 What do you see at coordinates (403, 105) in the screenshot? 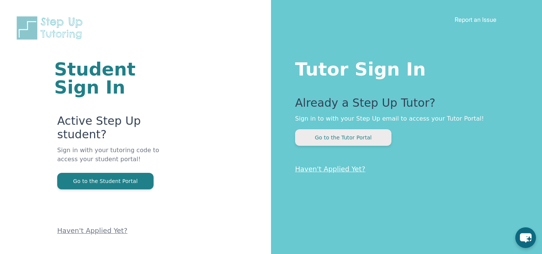
I see `p: Already a Step Up Tutor?` at bounding box center [403, 105].